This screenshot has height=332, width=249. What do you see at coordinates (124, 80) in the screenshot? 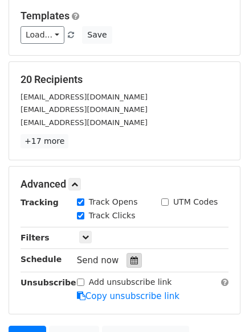
I see `h5: 20 Recipients` at bounding box center [124, 80].